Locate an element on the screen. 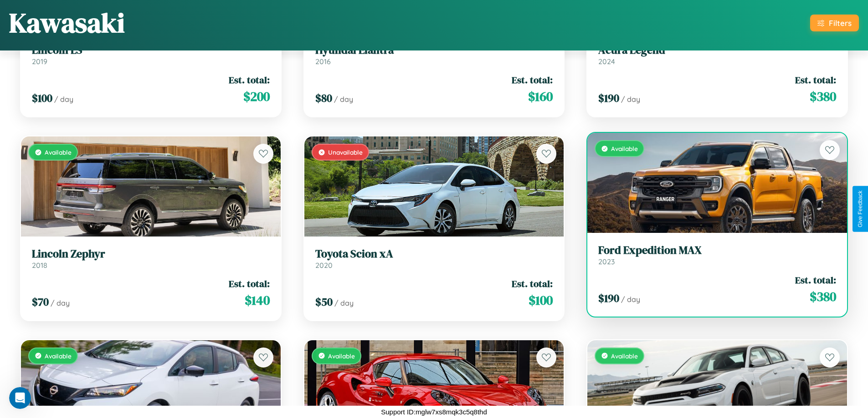 The width and height of the screenshot is (868, 418). a: Toyota Scion xA2020 is located at coordinates (434, 258).